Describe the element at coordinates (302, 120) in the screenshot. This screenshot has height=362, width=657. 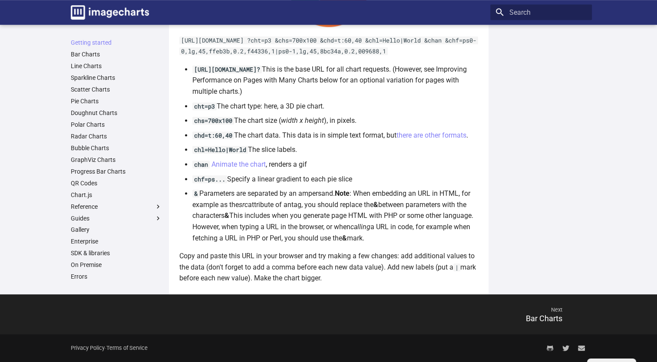
I see `em: width x height` at that location.